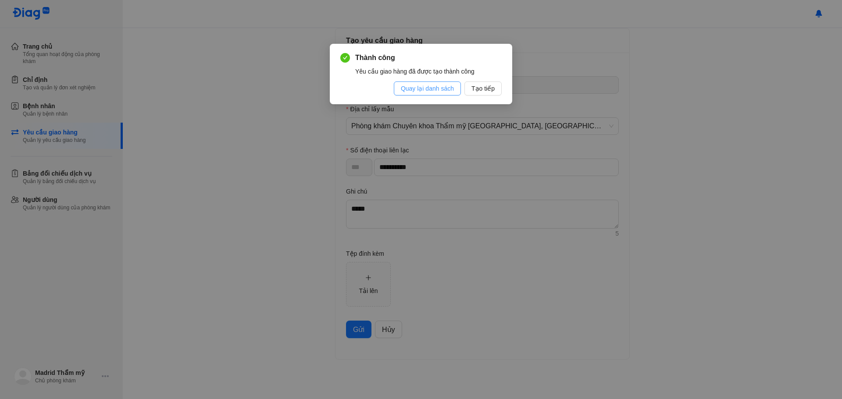 The height and width of the screenshot is (399, 842). Describe the element at coordinates (483, 89) in the screenshot. I see `span: Tạo tiếp` at that location.